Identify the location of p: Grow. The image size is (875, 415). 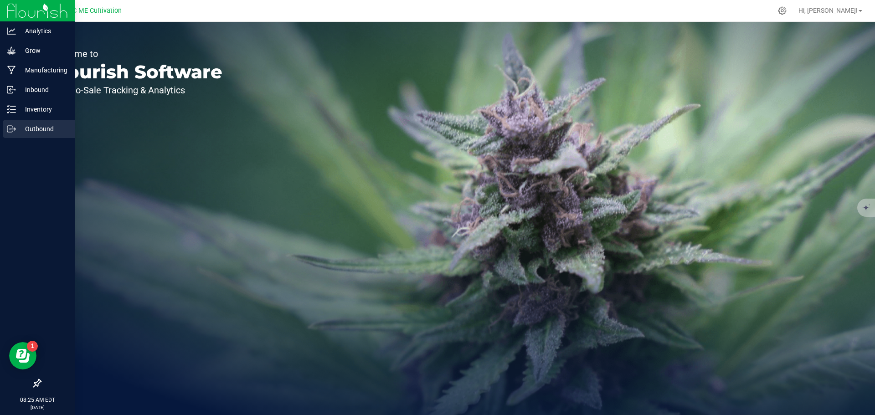
(43, 51).